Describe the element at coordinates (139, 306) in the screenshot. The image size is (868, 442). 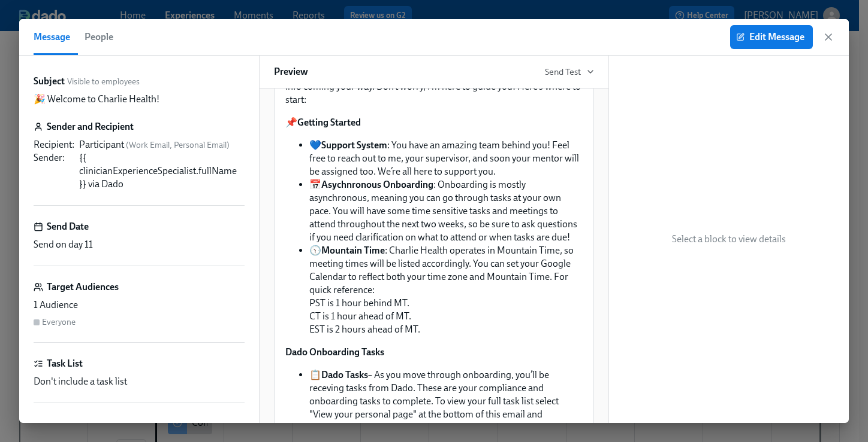
I see `div: 1 Audience` at that location.